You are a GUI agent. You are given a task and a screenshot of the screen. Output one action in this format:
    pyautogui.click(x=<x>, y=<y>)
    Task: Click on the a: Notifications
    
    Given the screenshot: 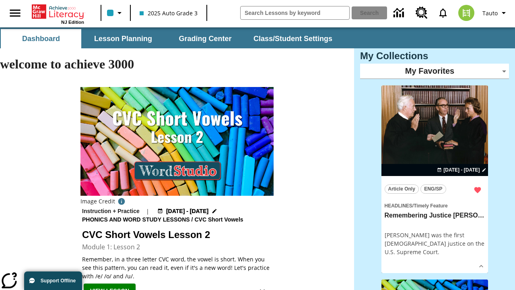 What is the action you would take?
    pyautogui.click(x=443, y=13)
    